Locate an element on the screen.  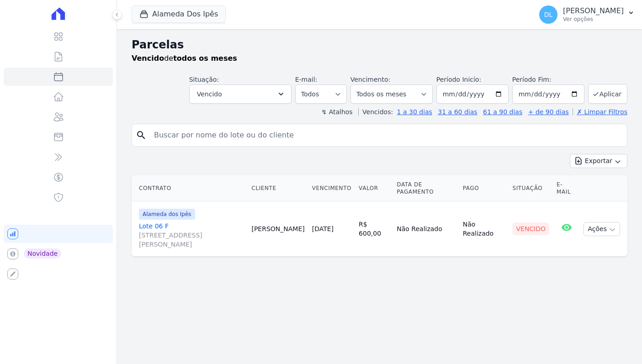
th: Pago is located at coordinates (484, 188).